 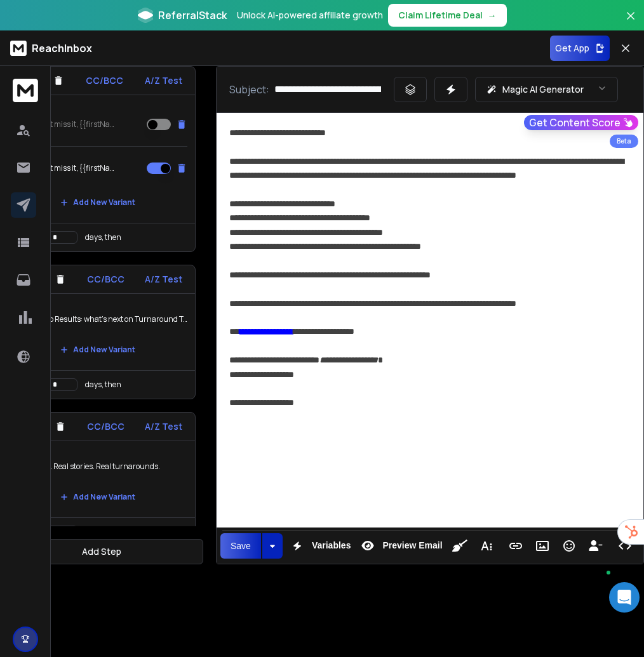 I want to click on div: Save, so click(x=241, y=546).